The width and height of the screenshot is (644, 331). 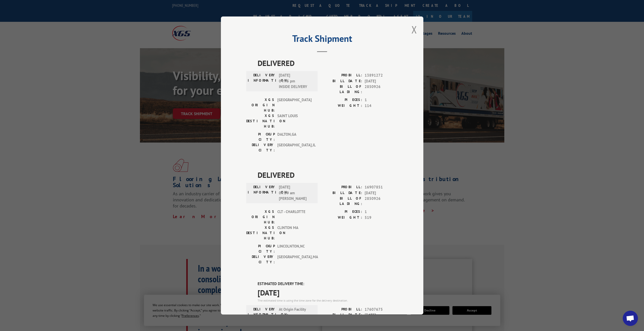 I want to click on button: Close modal, so click(x=415, y=29).